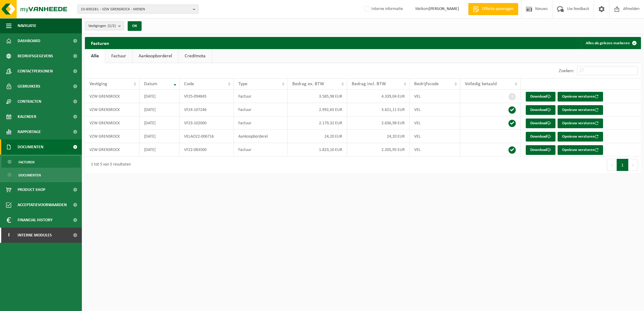 The image size is (644, 311). I want to click on count: (2/2), so click(112, 26).